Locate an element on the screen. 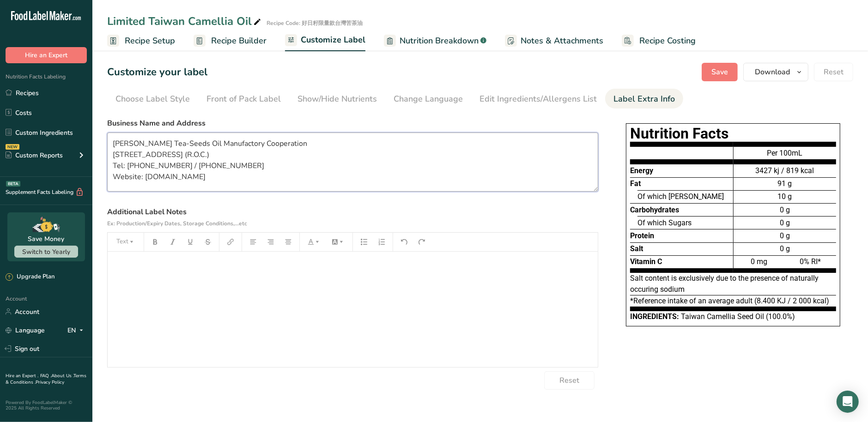 The height and width of the screenshot is (422, 868). button: Download is located at coordinates (775, 72).